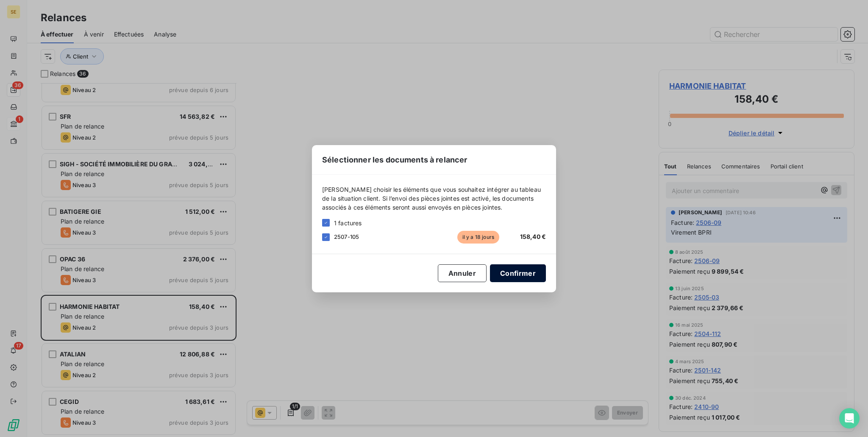 The image size is (868, 437). What do you see at coordinates (348, 223) in the screenshot?
I see `span: 1 factures` at bounding box center [348, 223].